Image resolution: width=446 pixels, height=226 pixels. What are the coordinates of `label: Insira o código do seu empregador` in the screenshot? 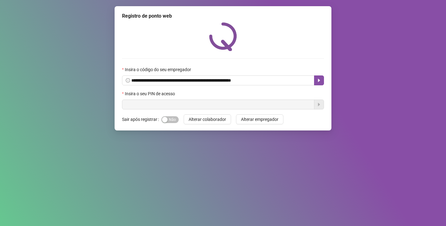 It's located at (158, 70).